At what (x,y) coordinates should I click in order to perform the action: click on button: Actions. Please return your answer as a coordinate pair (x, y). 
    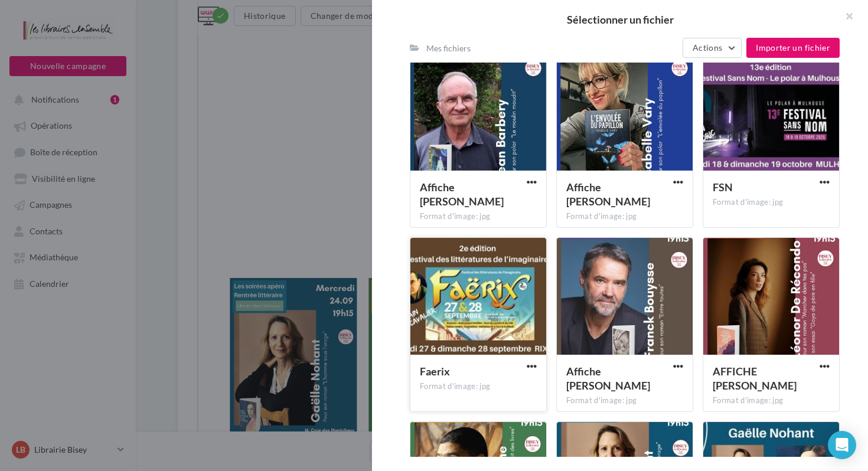
    Looking at the image, I should click on (712, 48).